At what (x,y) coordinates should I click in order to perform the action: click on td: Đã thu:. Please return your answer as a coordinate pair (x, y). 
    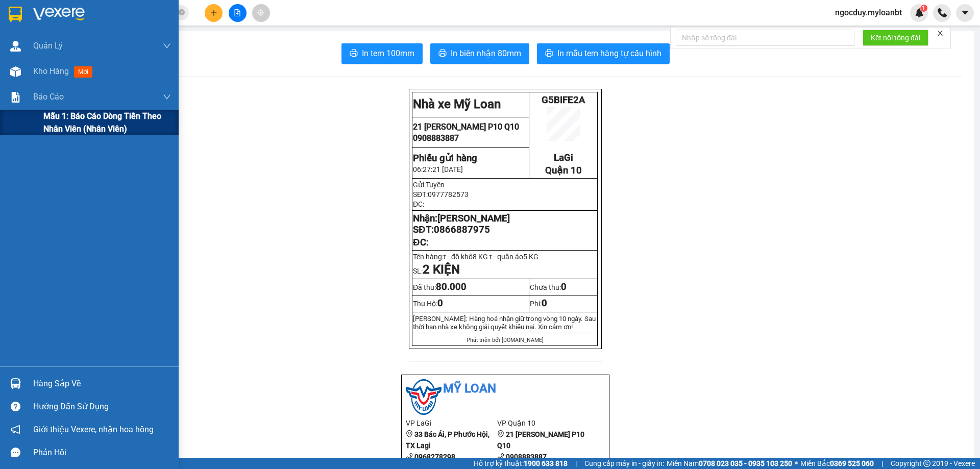
    Looking at the image, I should click on (470, 287).